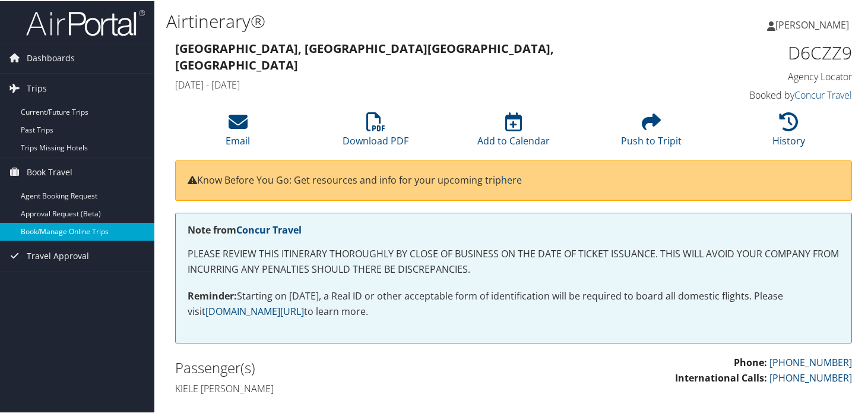  Describe the element at coordinates (238, 132) in the screenshot. I see `a: Email` at that location.